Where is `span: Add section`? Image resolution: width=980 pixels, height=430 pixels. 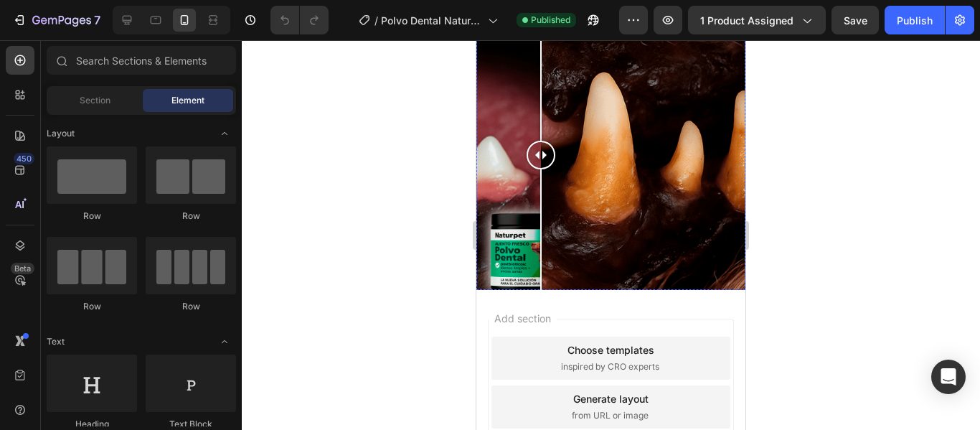
span: Add section is located at coordinates (46, 278).